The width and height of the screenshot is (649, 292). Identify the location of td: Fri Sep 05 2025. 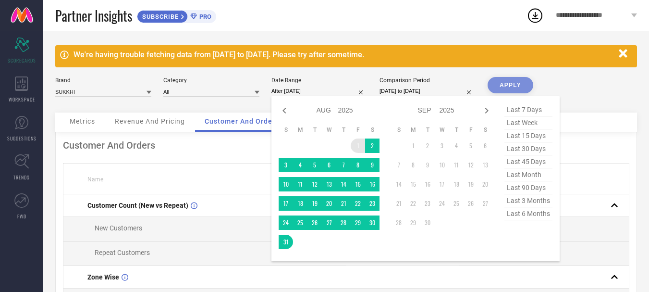
(471, 146).